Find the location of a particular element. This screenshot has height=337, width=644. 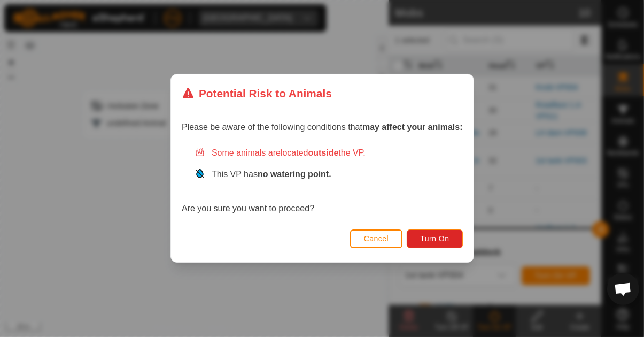

span: Please be aware of the following conditions that is located at coordinates (322, 127).